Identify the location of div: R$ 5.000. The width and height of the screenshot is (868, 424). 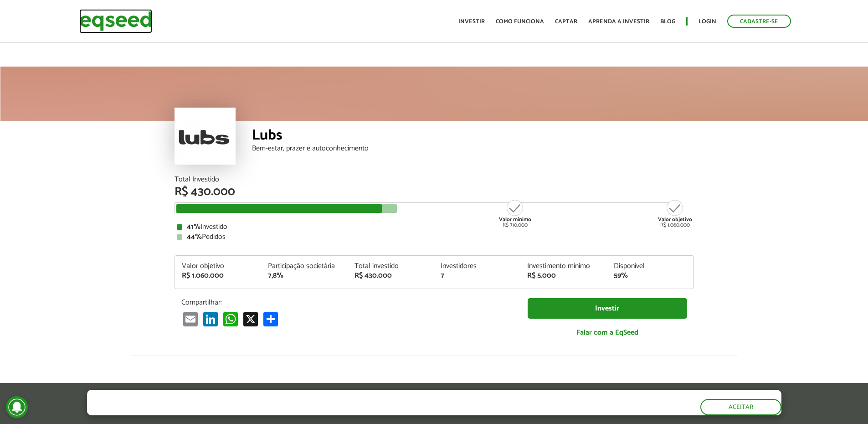
(564, 276).